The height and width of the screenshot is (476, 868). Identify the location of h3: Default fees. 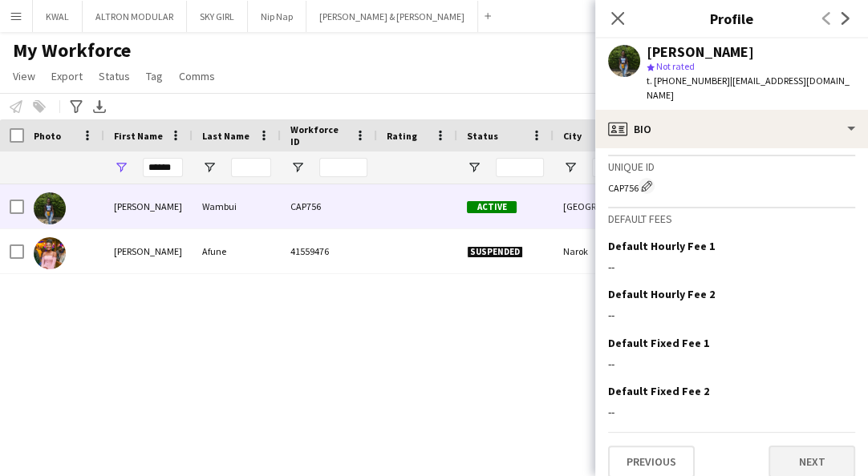
(731, 219).